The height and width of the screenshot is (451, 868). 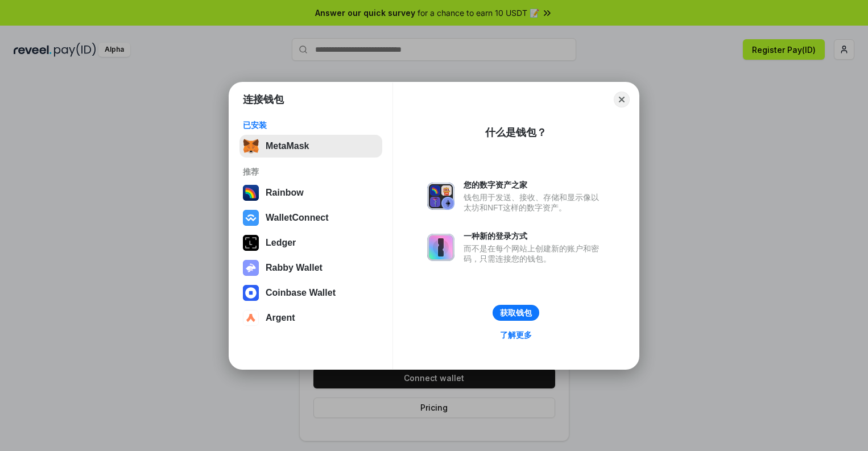 What do you see at coordinates (534, 185) in the screenshot?
I see `div: 您的数字资产之家` at bounding box center [534, 185].